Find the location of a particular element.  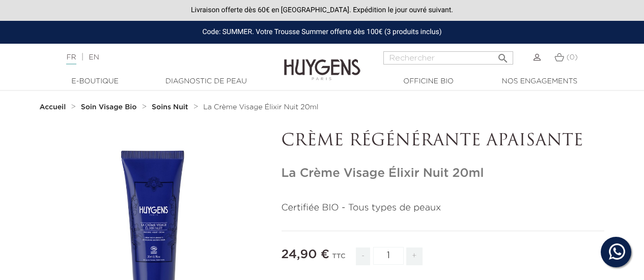

strong: Soin Visage Bio is located at coordinates (109, 108).